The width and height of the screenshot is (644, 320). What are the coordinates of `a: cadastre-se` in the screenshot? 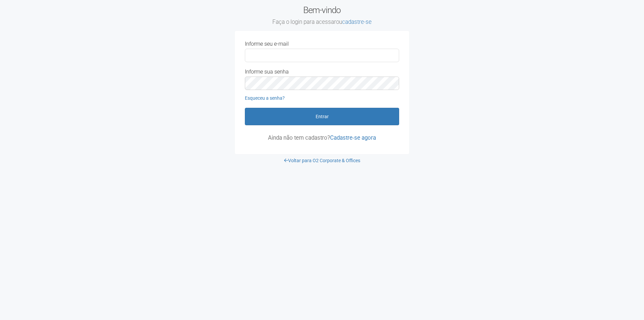 It's located at (357, 22).